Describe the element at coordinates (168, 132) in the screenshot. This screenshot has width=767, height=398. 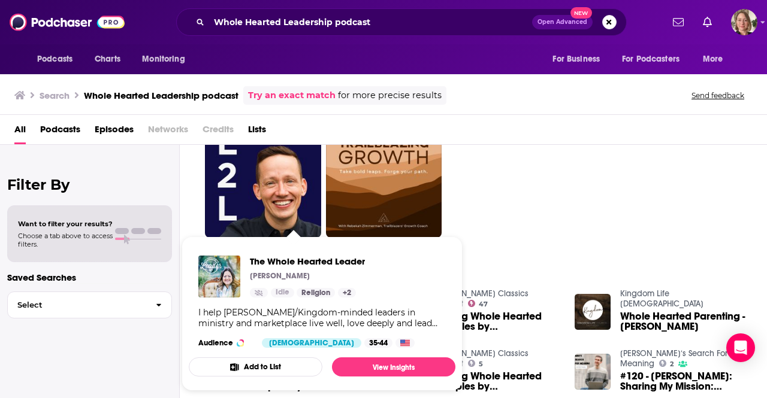
I see `span: Networks` at that location.